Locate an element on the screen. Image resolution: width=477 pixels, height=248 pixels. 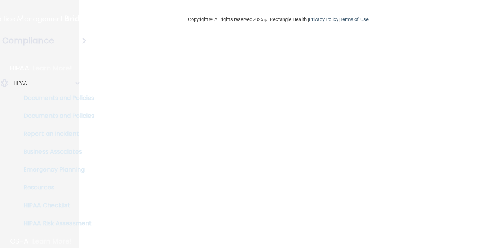
div: Copyright © All rights reserved 2025 @ Rectangle Health | | is located at coordinates (278, 19).